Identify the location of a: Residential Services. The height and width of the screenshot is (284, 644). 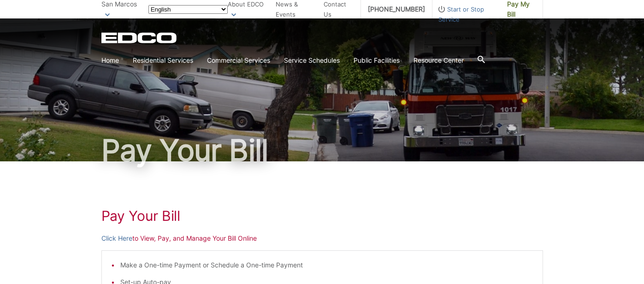
(163, 60).